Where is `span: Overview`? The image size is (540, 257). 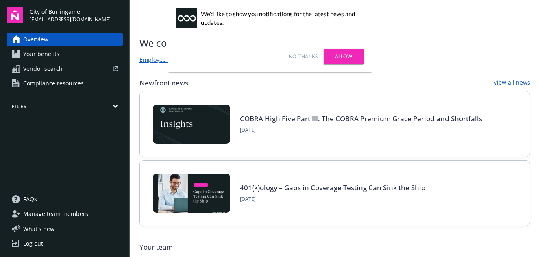
span: Overview is located at coordinates (36, 39).